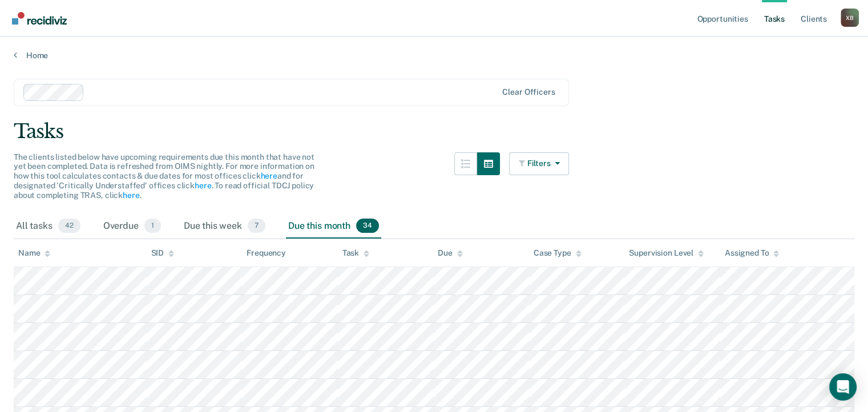 The width and height of the screenshot is (868, 412). What do you see at coordinates (266, 253) in the screenshot?
I see `div: Frequency` at bounding box center [266, 253].